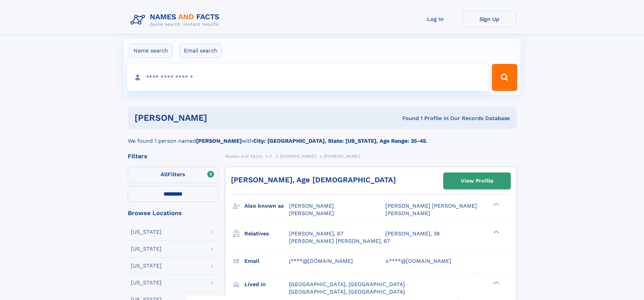  I want to click on div: We found 1 person named with ., so click(322, 137).